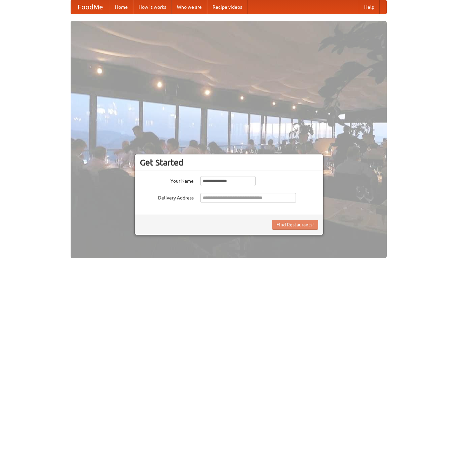  What do you see at coordinates (228, 162) in the screenshot?
I see `h3: Get Started` at bounding box center [228, 162].